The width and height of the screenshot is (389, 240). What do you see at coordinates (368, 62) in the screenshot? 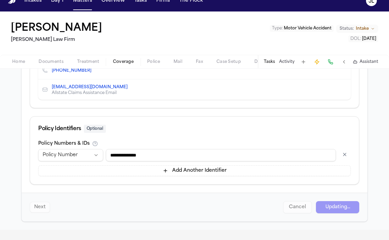
I see `span: Assistant` at bounding box center [368, 62].